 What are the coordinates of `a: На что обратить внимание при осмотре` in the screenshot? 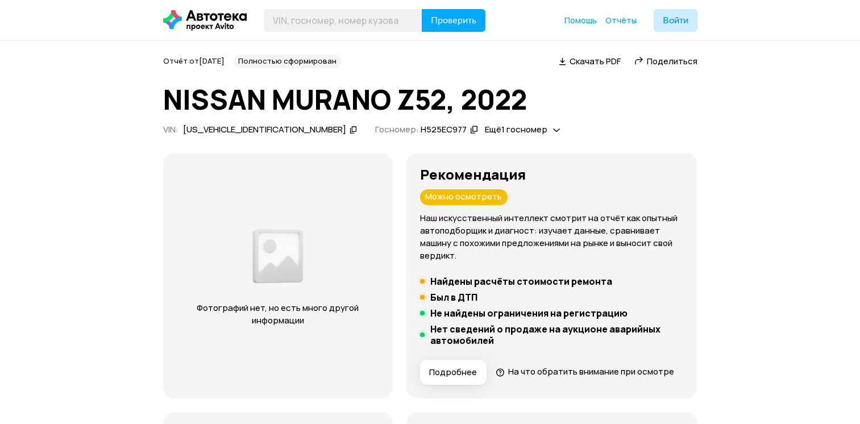 It's located at (585, 371).